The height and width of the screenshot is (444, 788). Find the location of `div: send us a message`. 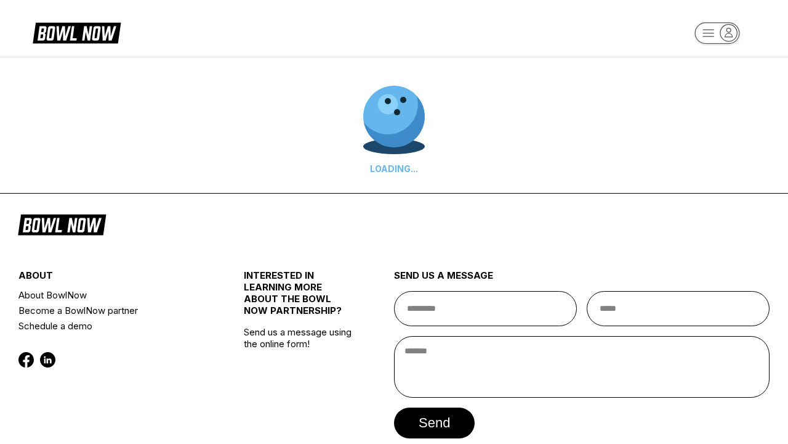

div: send us a message is located at coordinates (582, 280).